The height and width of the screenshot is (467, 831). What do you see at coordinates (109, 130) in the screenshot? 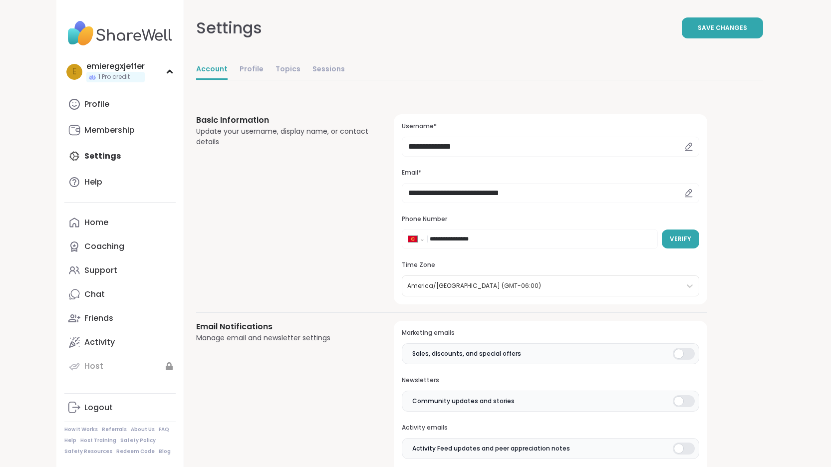
I see `div: Membership` at bounding box center [109, 130].